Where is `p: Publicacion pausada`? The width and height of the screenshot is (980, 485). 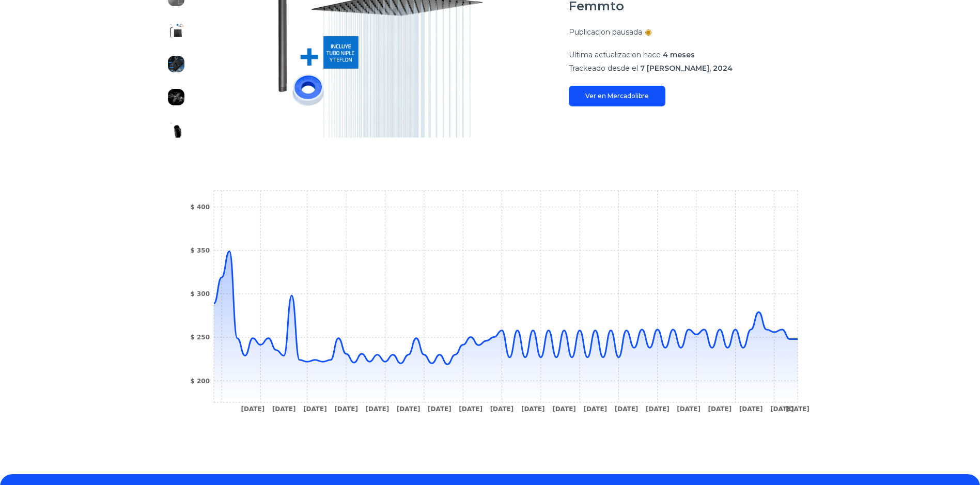 p: Publicacion pausada is located at coordinates (605, 32).